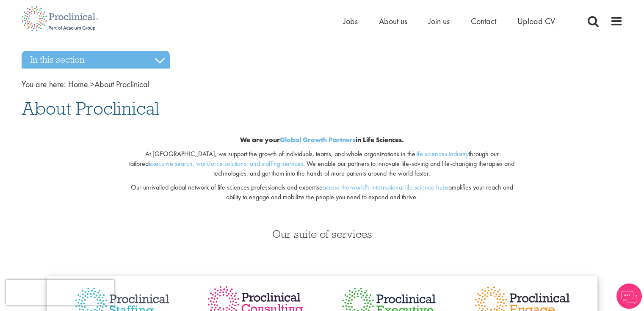 The width and height of the screenshot is (644, 311). Describe the element at coordinates (78, 84) in the screenshot. I see `a: breadcrumb link to Home` at that location.